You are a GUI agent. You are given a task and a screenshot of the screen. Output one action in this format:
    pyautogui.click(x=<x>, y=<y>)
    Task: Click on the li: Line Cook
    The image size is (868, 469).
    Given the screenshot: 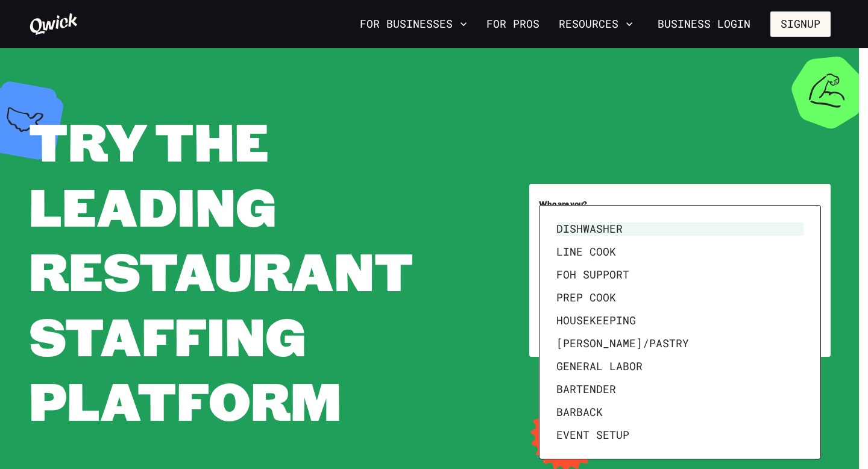 What is the action you would take?
    pyautogui.click(x=680, y=252)
    